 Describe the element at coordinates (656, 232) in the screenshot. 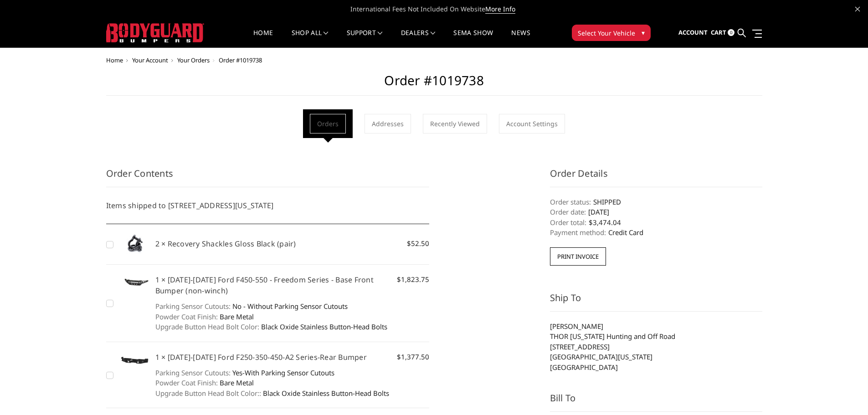

I see `dd: Credit Card` at that location.